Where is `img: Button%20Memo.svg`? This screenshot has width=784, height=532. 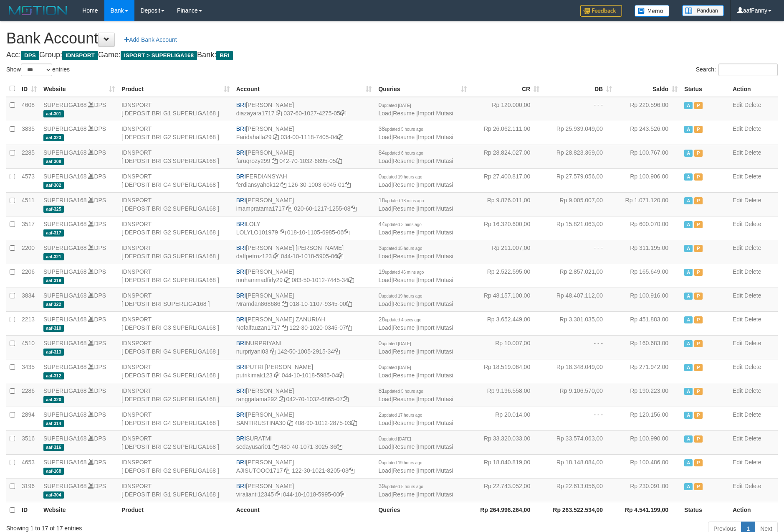 img: Button%20Memo.svg is located at coordinates (652, 11).